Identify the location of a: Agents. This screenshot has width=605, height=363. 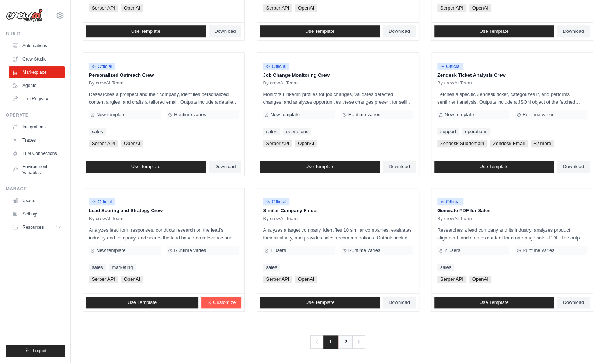
(36, 86).